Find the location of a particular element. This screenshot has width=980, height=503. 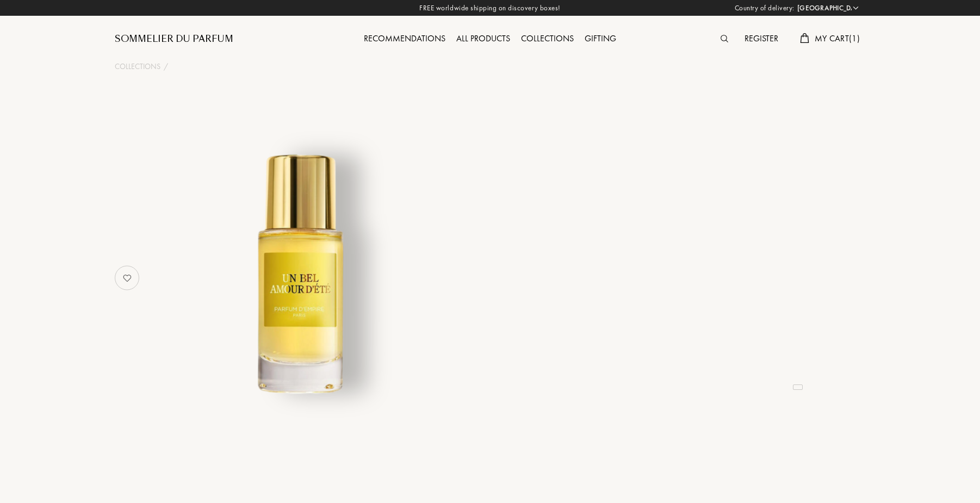

div: Recommendations is located at coordinates (405, 39).